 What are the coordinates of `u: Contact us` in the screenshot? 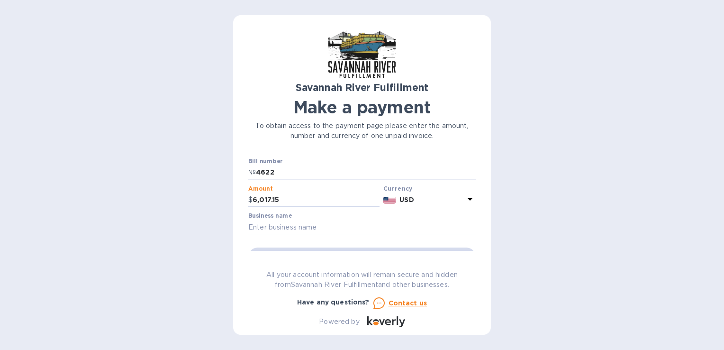 It's located at (408, 303).